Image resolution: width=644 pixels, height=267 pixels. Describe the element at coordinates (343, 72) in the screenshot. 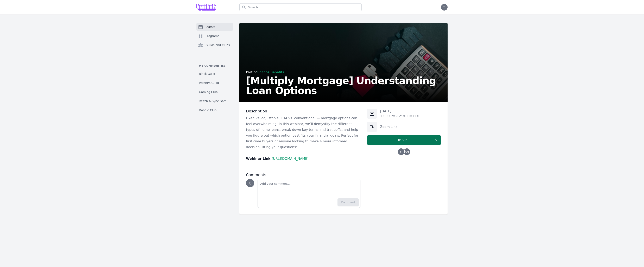

I see `div: Part of` at that location.